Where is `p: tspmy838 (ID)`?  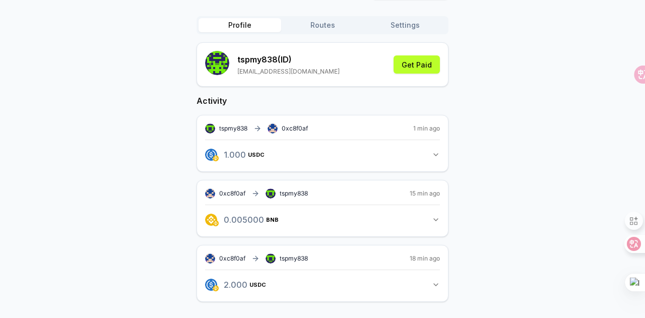 p: tspmy838 (ID) is located at coordinates (288, 60).